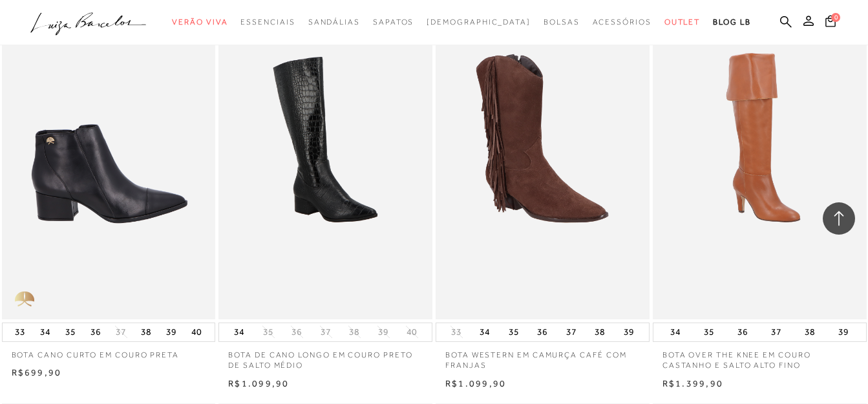 The image size is (868, 404). Describe the element at coordinates (683, 22) in the screenshot. I see `span: Outlet` at that location.